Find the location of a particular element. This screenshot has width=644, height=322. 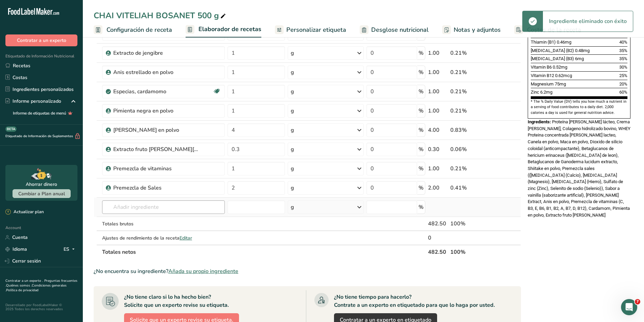

span: Desglose nutricional is located at coordinates (400, 30).